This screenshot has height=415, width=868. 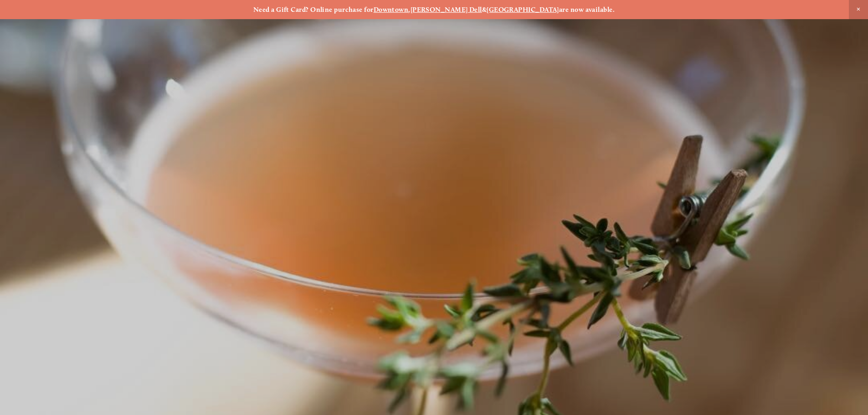 What do you see at coordinates (314, 9) in the screenshot?
I see `strong: Need a Gift Card? Online purchase for` at bounding box center [314, 9].